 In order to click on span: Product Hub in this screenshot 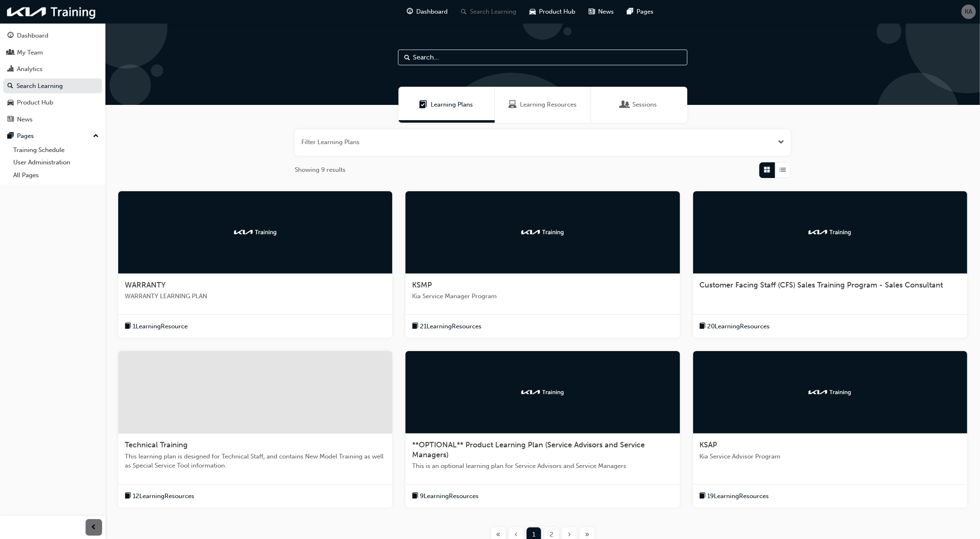, I will do `click(558, 11)`.